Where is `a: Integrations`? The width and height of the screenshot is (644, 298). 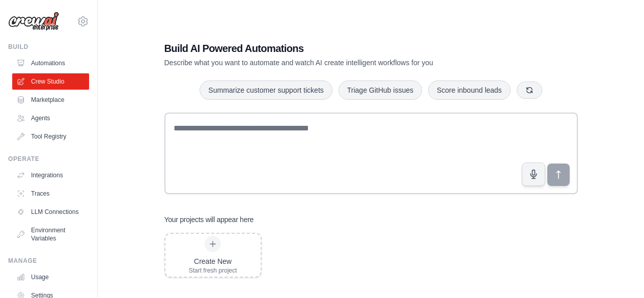
a: Integrations is located at coordinates (51, 175).